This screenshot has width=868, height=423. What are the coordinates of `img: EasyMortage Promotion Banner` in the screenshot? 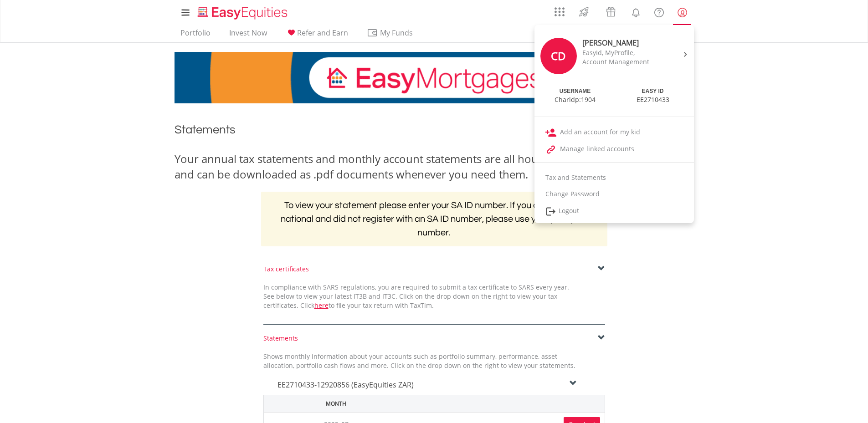 It's located at (434, 77).